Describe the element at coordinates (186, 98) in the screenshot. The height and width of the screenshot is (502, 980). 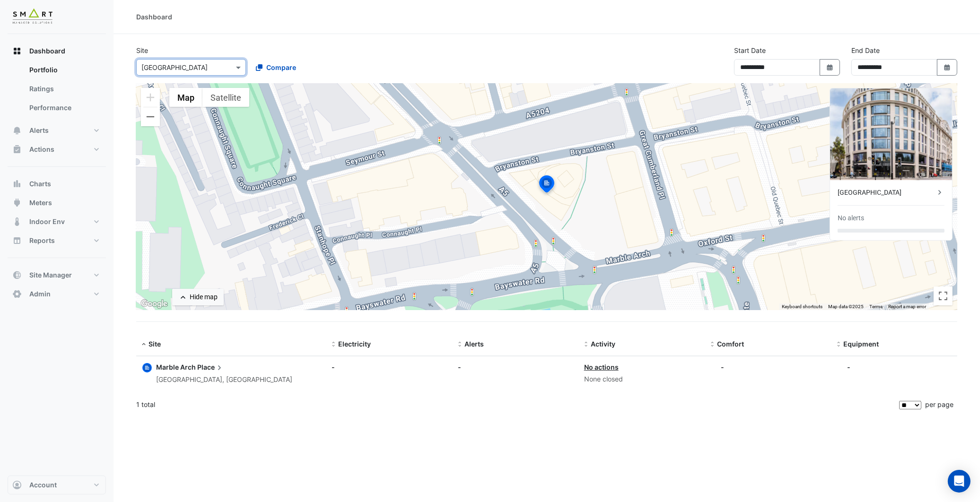
I see `button: Show street map` at that location.